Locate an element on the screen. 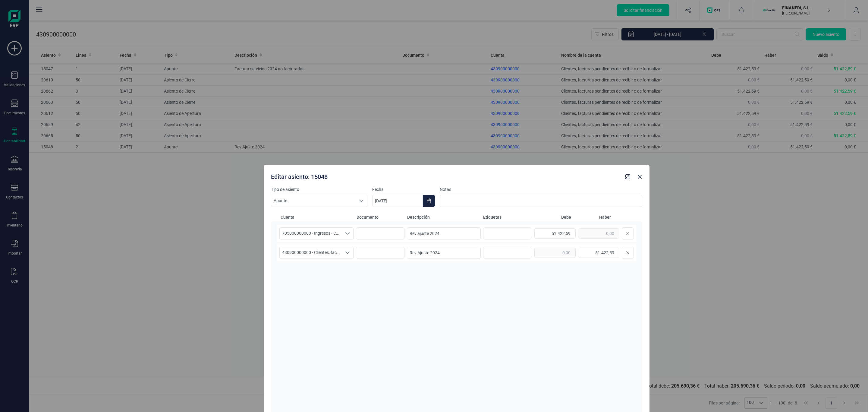  span: Debe is located at coordinates (553, 217).